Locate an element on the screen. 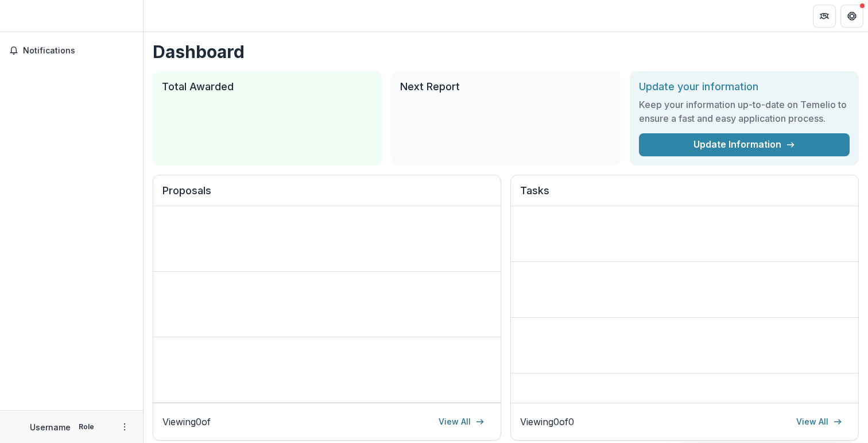 The width and height of the screenshot is (868, 443). button: More is located at coordinates (124, 427).